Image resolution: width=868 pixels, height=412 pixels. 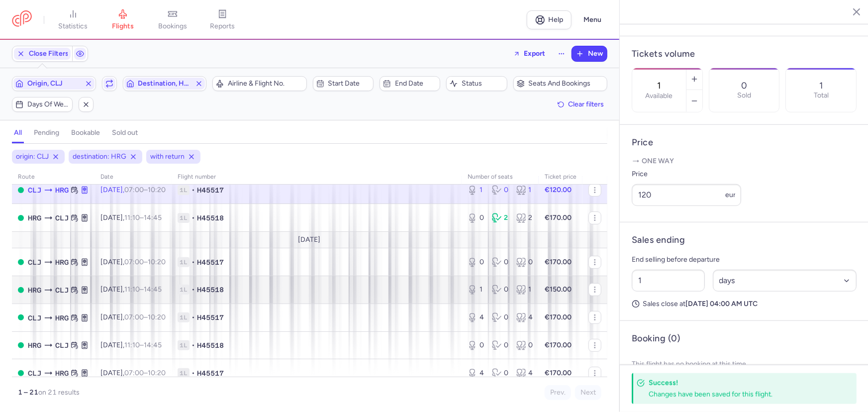 What do you see at coordinates (172, 26) in the screenshot?
I see `span: bookings` at bounding box center [172, 26].